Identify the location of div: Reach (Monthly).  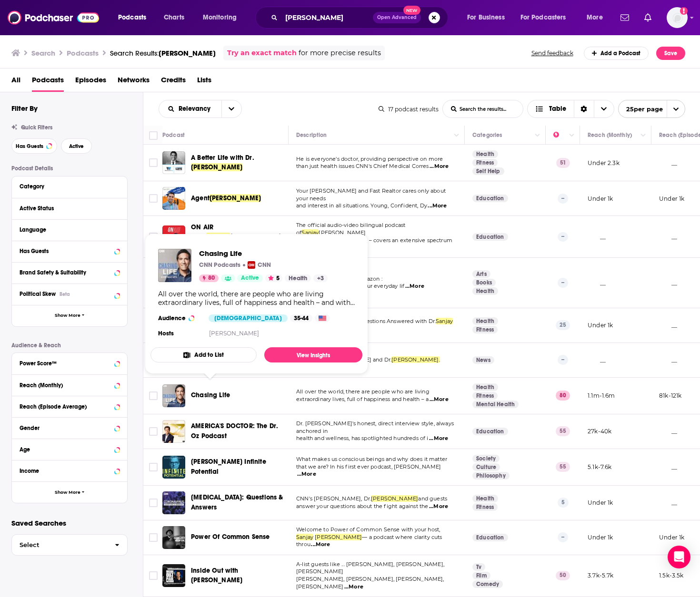
(65, 386).